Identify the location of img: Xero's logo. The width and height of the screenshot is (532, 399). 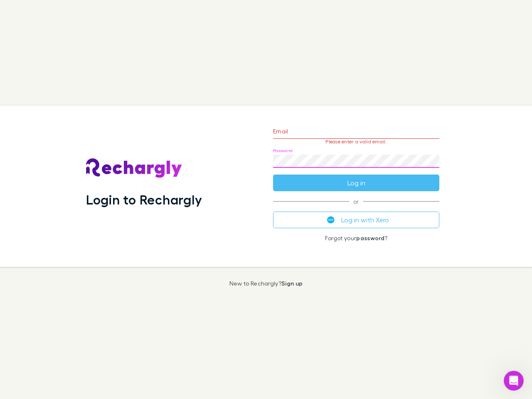
(331, 220).